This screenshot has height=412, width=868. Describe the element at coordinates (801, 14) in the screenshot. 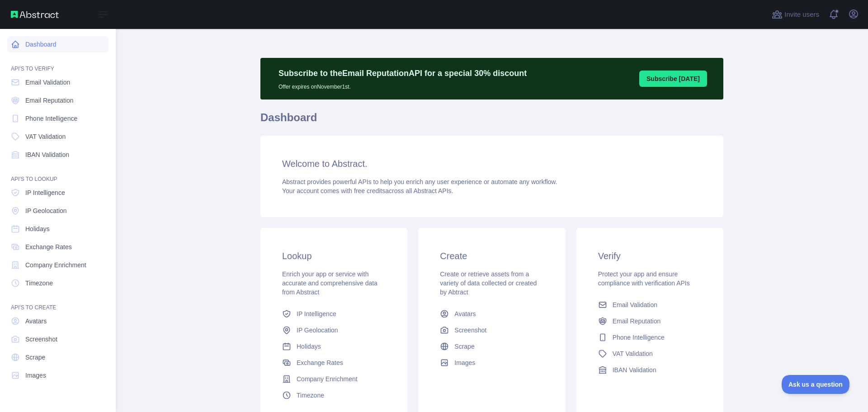

I see `span: Invite users` at that location.